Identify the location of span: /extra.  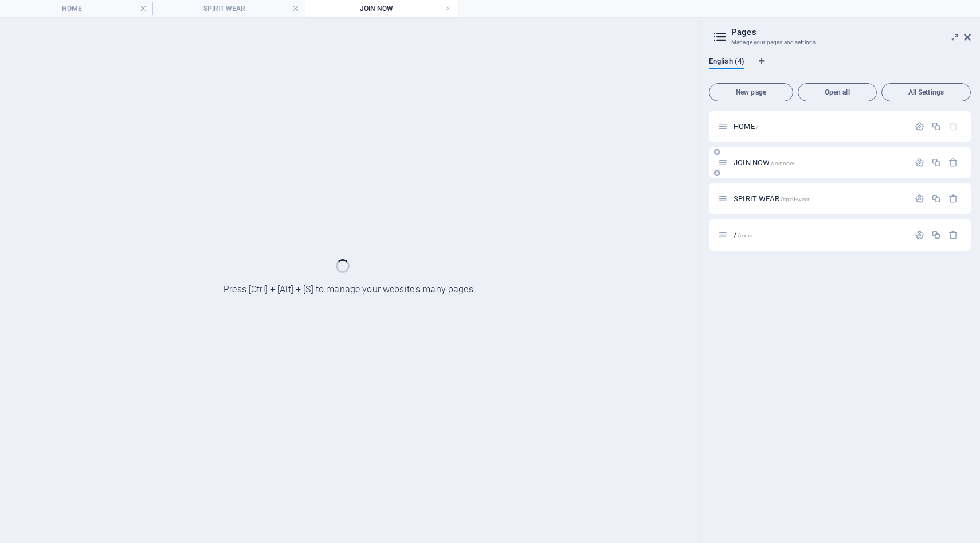
(745, 235).